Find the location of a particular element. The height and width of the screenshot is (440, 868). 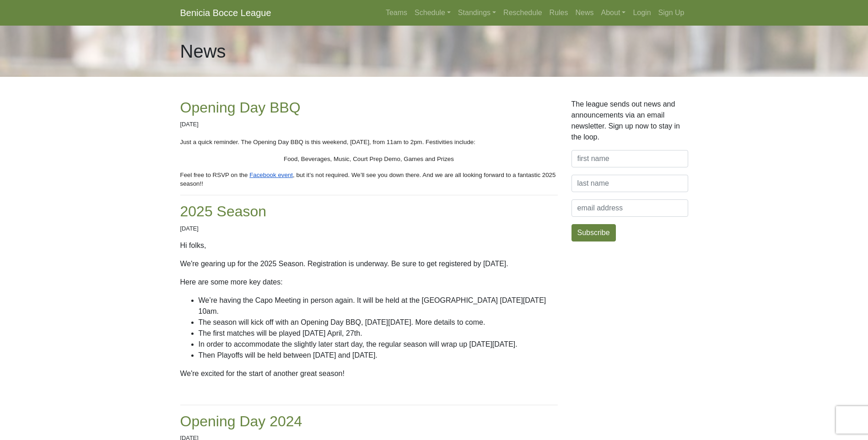

span: Feel free to RSVP on the is located at coordinates (214, 174).